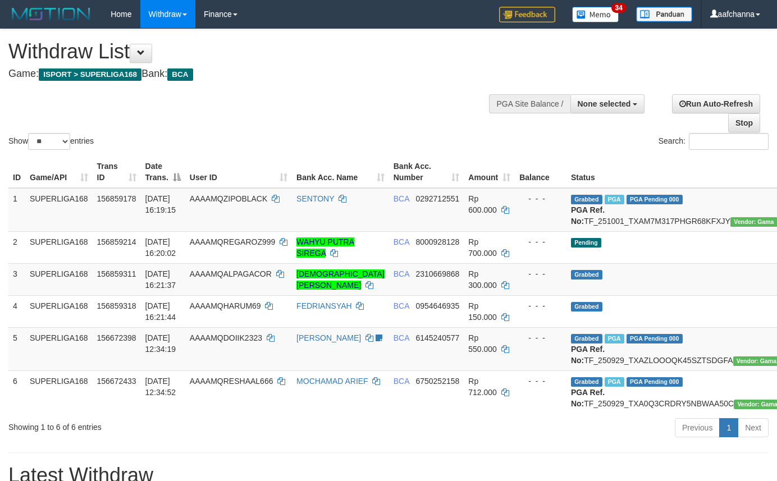 This screenshot has width=777, height=481. What do you see at coordinates (586, 242) in the screenshot?
I see `span: Pending` at bounding box center [586, 242].